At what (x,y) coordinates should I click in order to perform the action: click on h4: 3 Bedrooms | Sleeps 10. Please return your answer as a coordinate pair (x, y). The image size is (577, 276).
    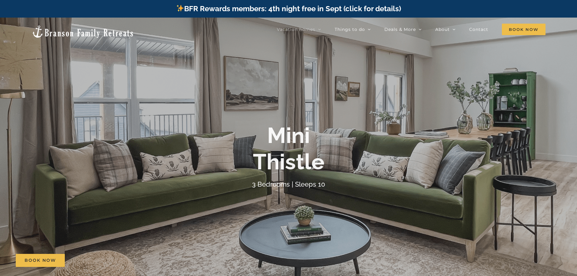
    Looking at the image, I should click on (288, 184).